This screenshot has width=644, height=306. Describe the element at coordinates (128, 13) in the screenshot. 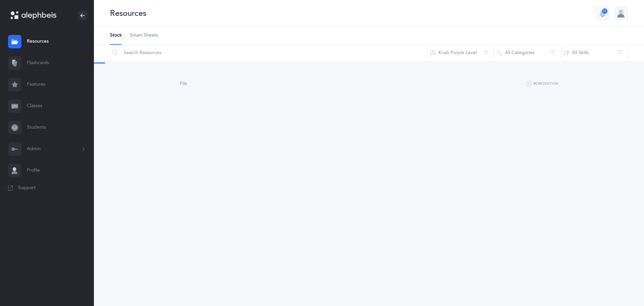

I see `div: Resources` at that location.